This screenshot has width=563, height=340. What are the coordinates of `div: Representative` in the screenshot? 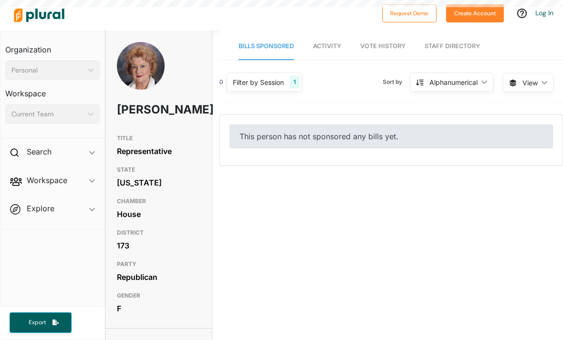 It's located at (158, 151).